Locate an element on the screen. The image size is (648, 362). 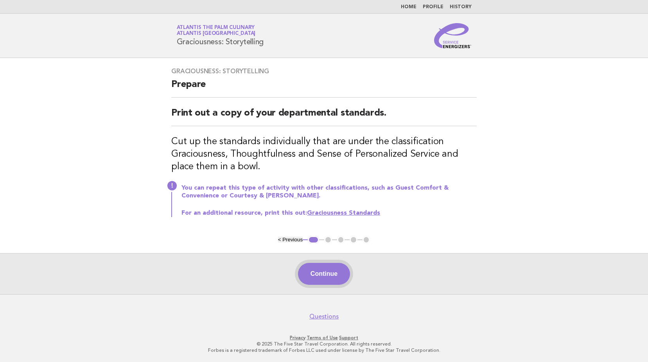
p: © 2025 The Five Star Travel Corporation. All rights reserved. is located at coordinates (324, 344).